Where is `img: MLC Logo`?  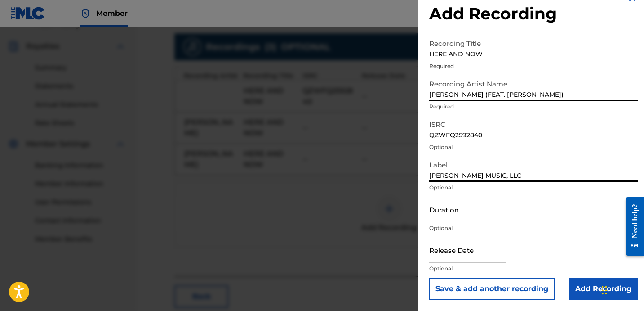
img: MLC Logo is located at coordinates (28, 13).